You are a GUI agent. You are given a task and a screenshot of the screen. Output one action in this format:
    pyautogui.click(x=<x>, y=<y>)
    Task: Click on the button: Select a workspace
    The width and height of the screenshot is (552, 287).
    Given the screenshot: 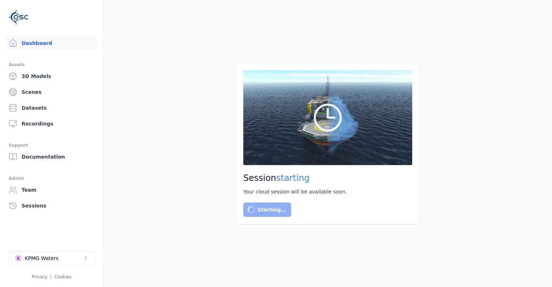 What is the action you would take?
    pyautogui.click(x=52, y=258)
    